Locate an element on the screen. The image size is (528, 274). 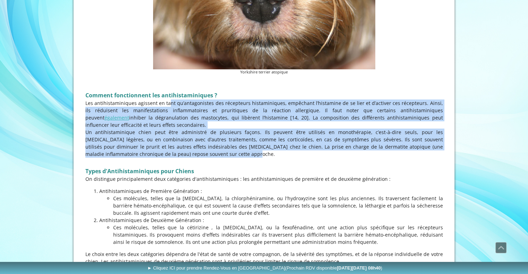
span: (Prochain RDV disponible ) is located at coordinates (333, 268).